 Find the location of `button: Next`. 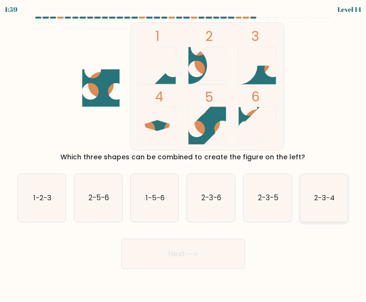

button: Next is located at coordinates (183, 254).